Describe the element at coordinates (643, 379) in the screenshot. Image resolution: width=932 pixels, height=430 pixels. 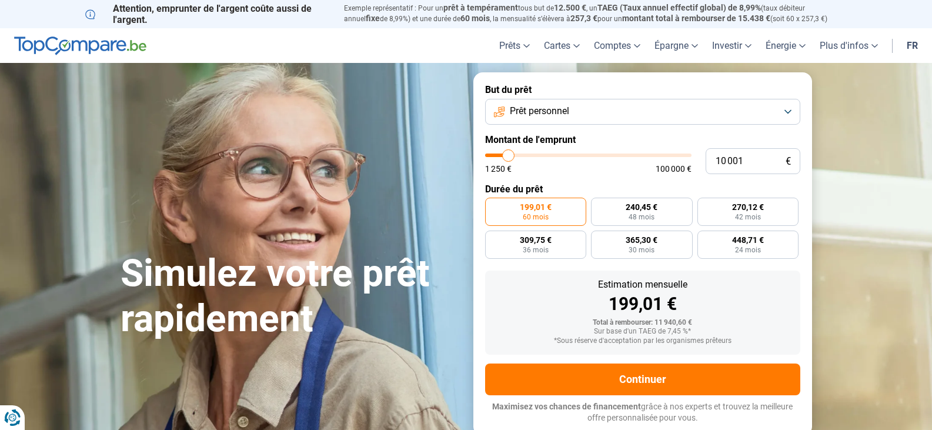
I see `button: Continuer` at that location.